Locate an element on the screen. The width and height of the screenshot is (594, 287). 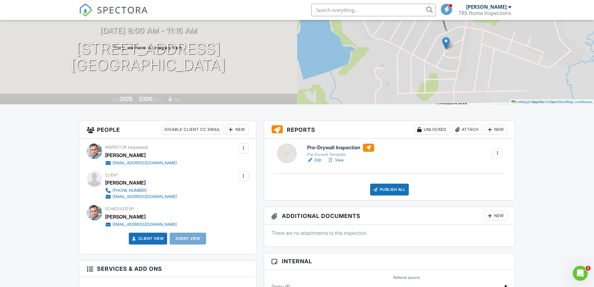
span: sq. ft. is located at coordinates (158, 99).